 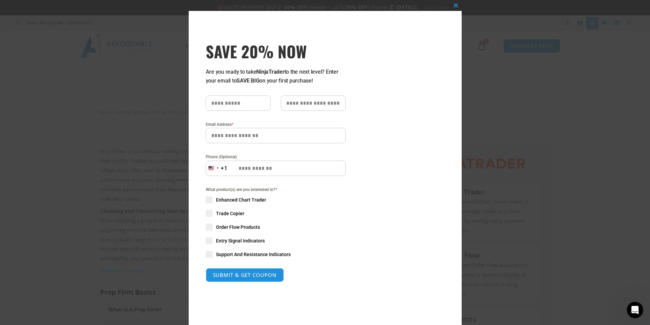 What do you see at coordinates (230, 214) in the screenshot?
I see `span: Trade Copier` at bounding box center [230, 214].